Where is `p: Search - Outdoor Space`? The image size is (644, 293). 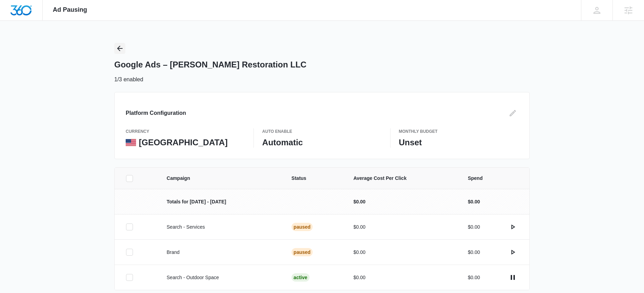 p: Search - Outdoor Space is located at coordinates (220, 278).